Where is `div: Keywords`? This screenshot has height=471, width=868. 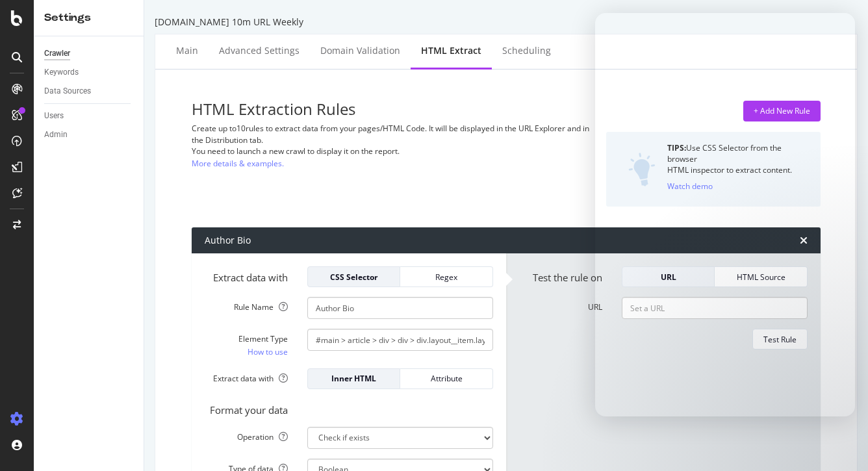 div: Keywords is located at coordinates (61, 72).